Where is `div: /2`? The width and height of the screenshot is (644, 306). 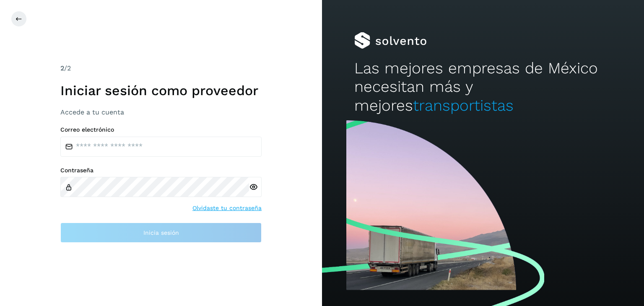 div: /2 is located at coordinates (161, 68).